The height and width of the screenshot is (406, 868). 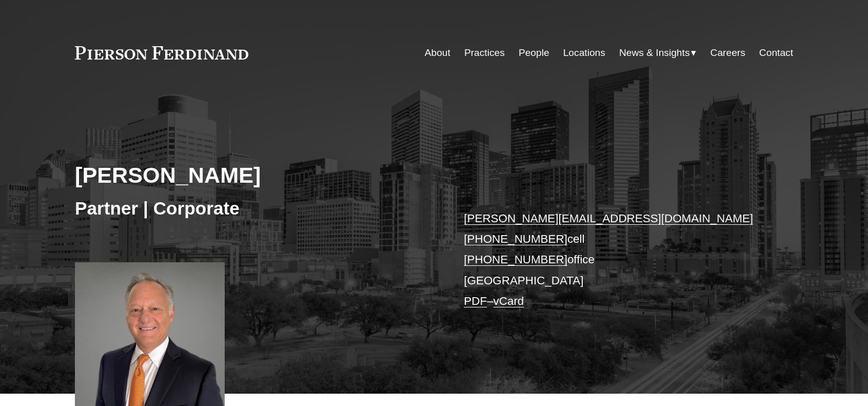 I want to click on a: Contact, so click(x=776, y=53).